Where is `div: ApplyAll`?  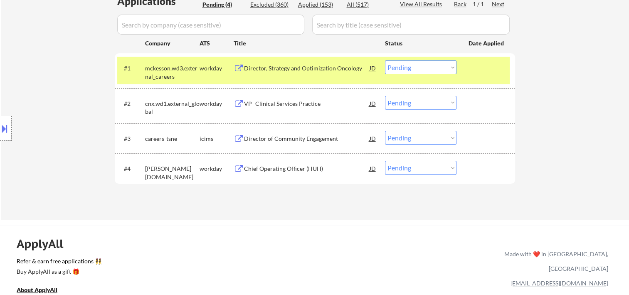
div: ApplyAll is located at coordinates (45, 243).